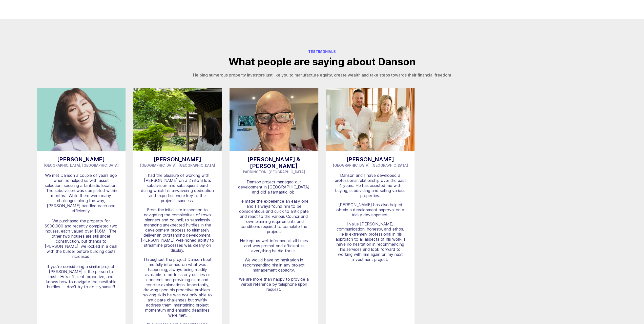 The width and height of the screenshot is (644, 324). Describe the element at coordinates (81, 231) in the screenshot. I see `p: We met Danson a couple of years ago when he helped us with asset selection, securing a fantastic ...` at that location.